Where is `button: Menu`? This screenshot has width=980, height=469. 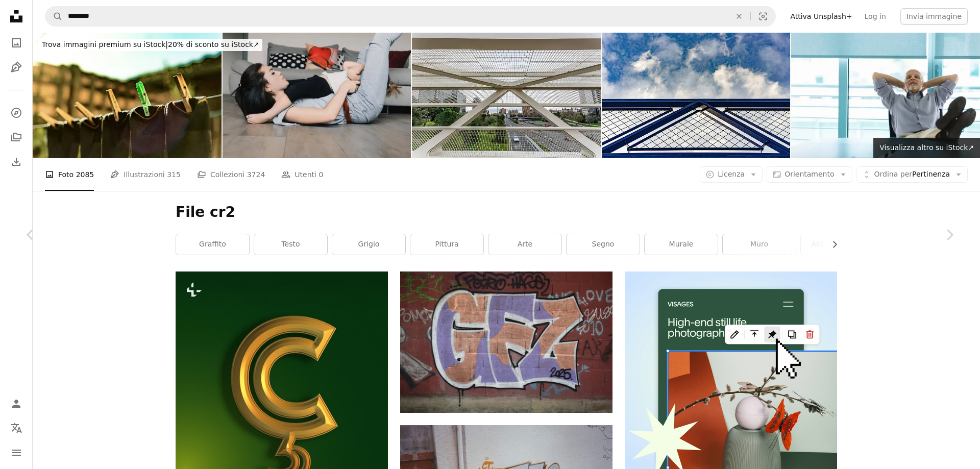 button: Menu is located at coordinates (16, 453).